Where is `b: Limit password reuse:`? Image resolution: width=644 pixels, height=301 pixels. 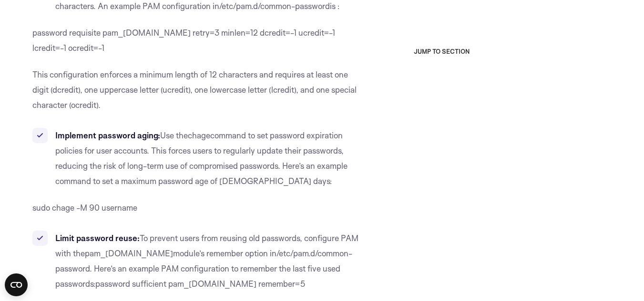
b: Limit password reuse: is located at coordinates (97, 238).